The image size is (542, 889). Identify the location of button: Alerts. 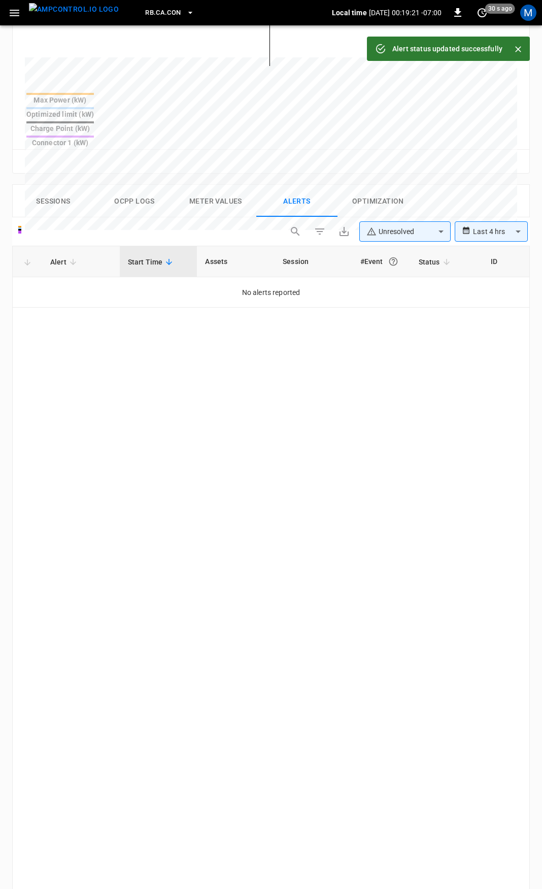
(297, 201).